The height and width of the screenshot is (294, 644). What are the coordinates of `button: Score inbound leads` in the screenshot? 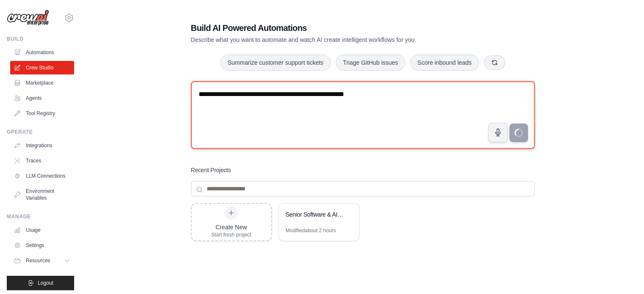 It's located at (444, 63).